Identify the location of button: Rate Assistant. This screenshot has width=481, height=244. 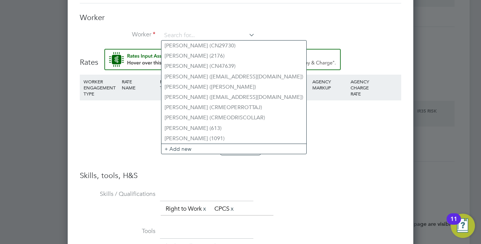
(222, 59).